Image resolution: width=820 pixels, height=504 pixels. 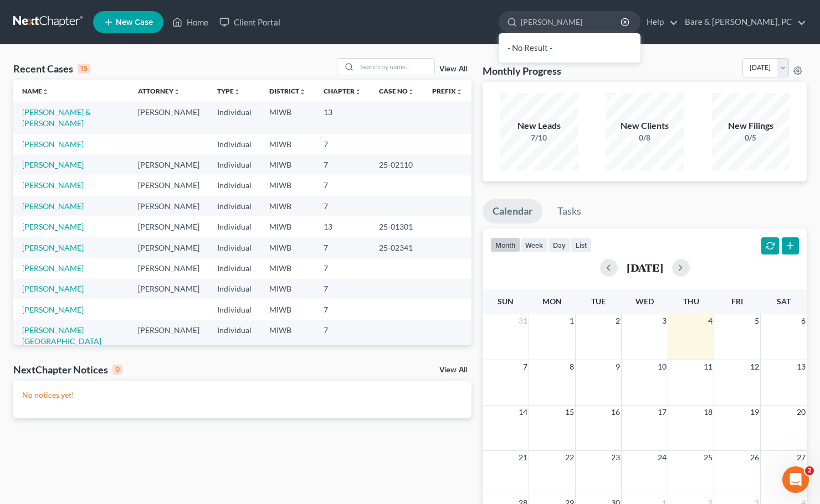 What do you see at coordinates (395, 67) in the screenshot?
I see `input: Search by name...` at bounding box center [395, 67].